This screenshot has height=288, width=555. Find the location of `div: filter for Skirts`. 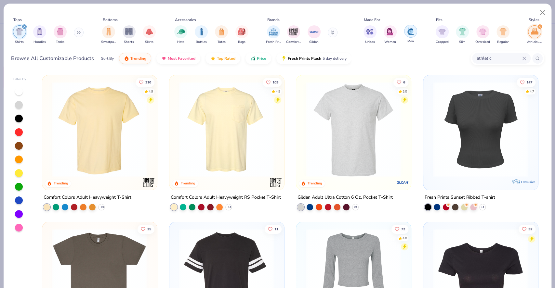

div: filter for Skirts is located at coordinates (149, 35).